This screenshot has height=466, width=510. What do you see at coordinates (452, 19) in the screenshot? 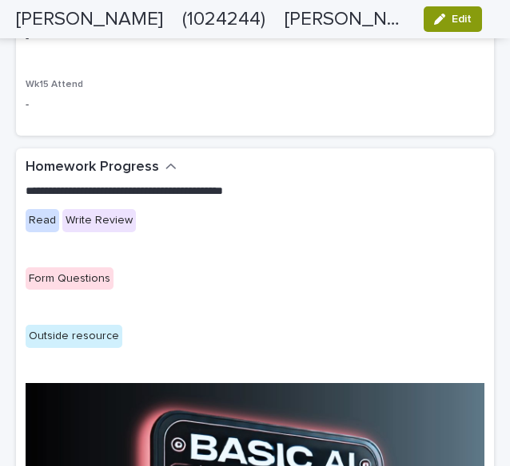
I see `button: Edit` at bounding box center [452, 19].